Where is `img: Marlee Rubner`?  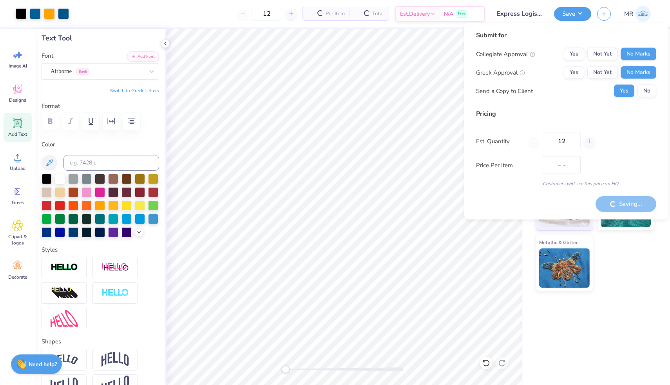 img: Marlee Rubner is located at coordinates (643, 14).